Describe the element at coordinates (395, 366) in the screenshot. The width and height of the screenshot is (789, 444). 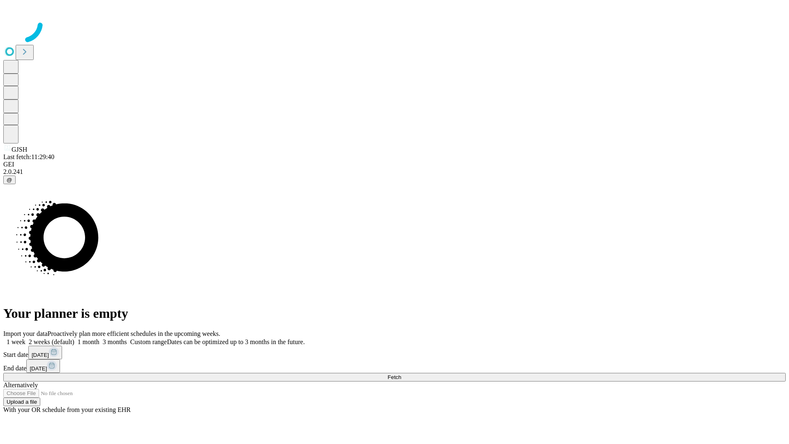
I see `div: End date` at that location.